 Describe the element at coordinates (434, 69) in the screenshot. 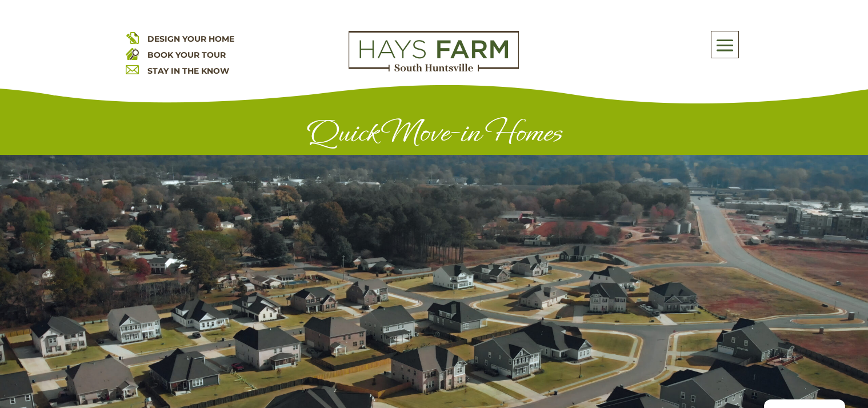

I see `a: hays farm homes huntsville development` at that location.